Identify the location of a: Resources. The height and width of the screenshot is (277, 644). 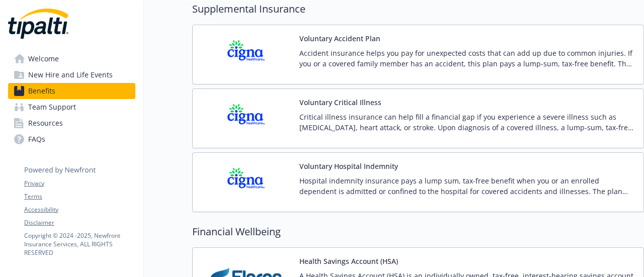
(71, 123).